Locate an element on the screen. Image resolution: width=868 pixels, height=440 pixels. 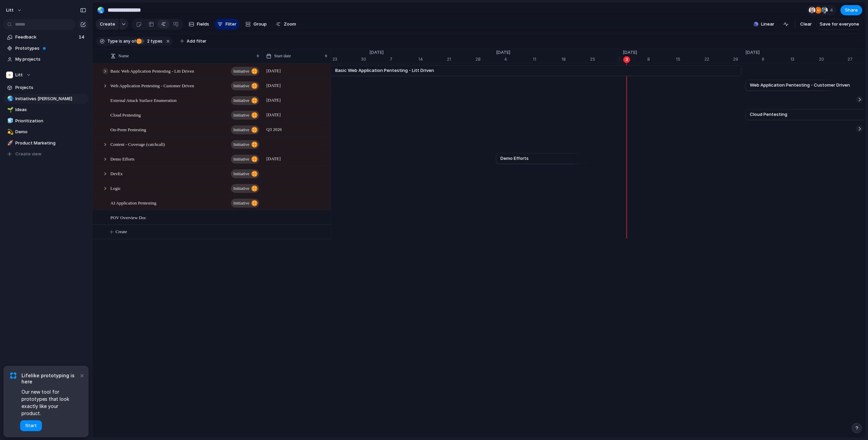
button: Clear is located at coordinates (806, 25).